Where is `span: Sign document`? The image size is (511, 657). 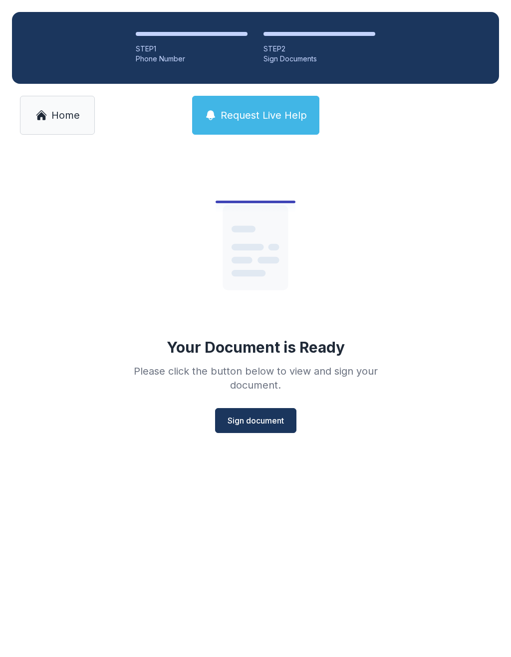
span: Sign document is located at coordinates (255, 420).